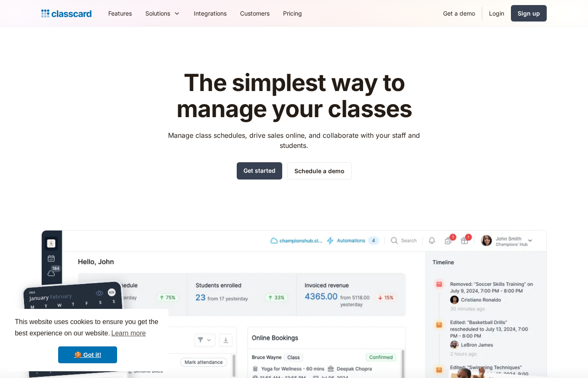 This screenshot has width=588, height=378. What do you see at coordinates (88, 328) in the screenshot?
I see `span: This website uses cookies to ensure you get the best experience on our website.` at bounding box center [88, 328].